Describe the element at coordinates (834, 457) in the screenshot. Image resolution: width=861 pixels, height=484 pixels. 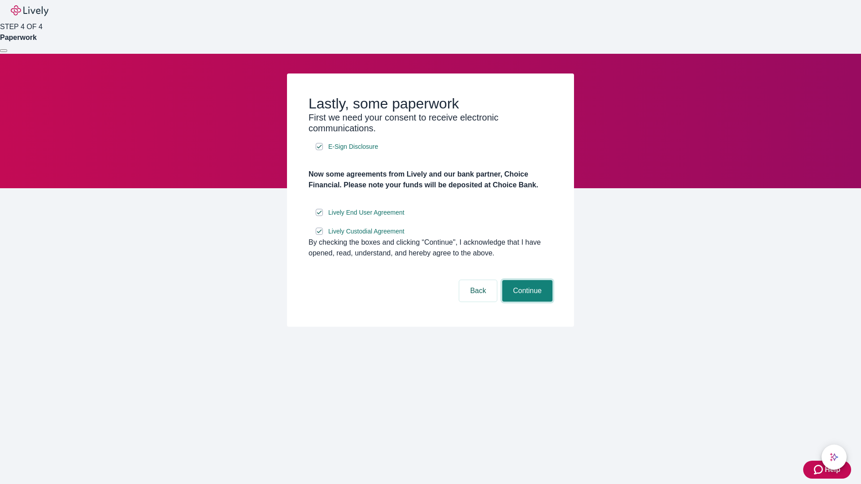
I see `button: chat` at that location.